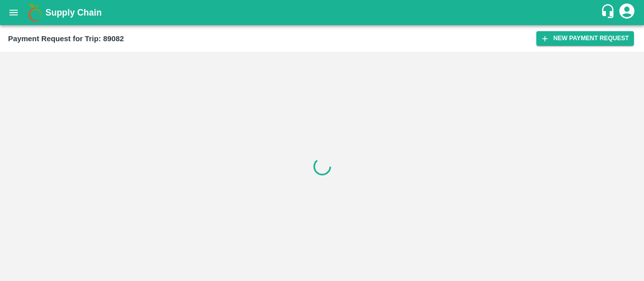  I want to click on b: Payment Request for Trip: 89082, so click(66, 39).